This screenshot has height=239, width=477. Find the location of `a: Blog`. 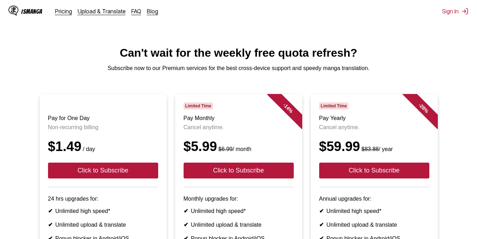

a: Blog is located at coordinates (152, 11).